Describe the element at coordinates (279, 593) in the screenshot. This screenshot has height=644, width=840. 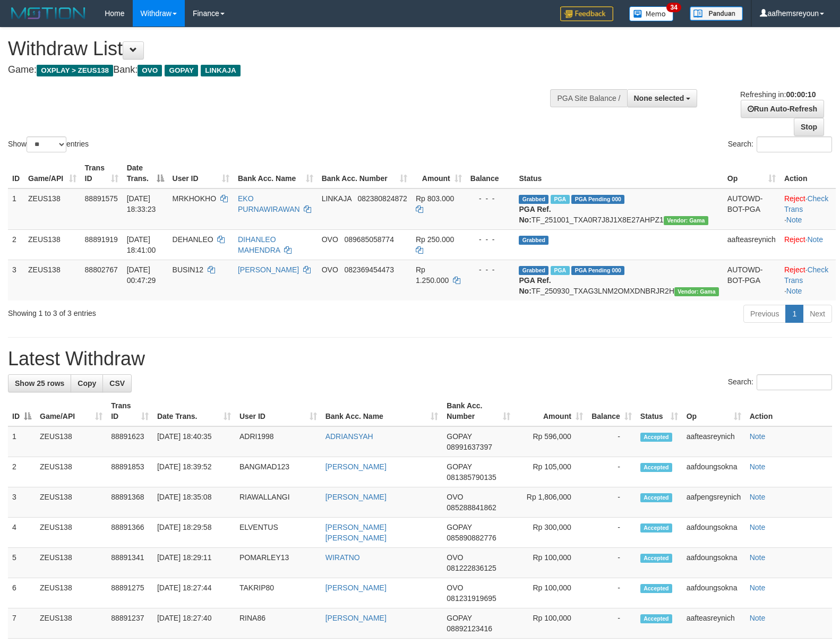
I see `td: TAKRIP80` at that location.